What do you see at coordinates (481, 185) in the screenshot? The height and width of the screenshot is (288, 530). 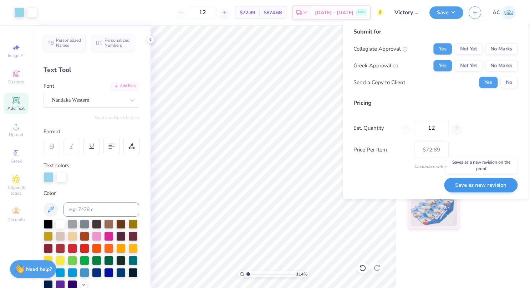 I see `button: Save as new revision` at bounding box center [481, 185].